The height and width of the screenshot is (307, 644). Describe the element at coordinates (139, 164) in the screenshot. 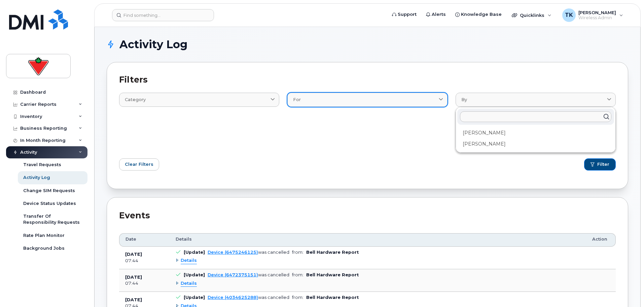

I see `span: Clear Filters` at that location.